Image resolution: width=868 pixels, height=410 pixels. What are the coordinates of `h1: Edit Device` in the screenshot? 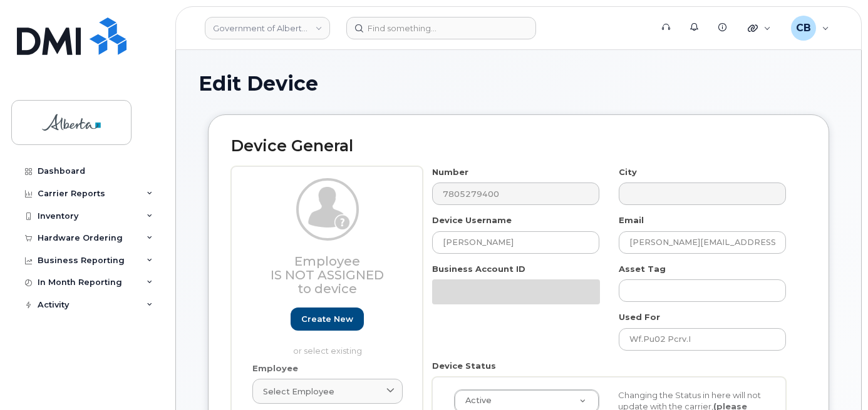 It's located at (519, 83).